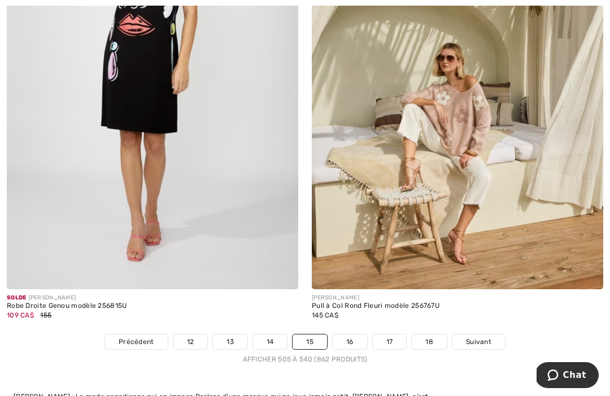  Describe the element at coordinates (20, 315) in the screenshot. I see `span: 109 CA$` at that location.